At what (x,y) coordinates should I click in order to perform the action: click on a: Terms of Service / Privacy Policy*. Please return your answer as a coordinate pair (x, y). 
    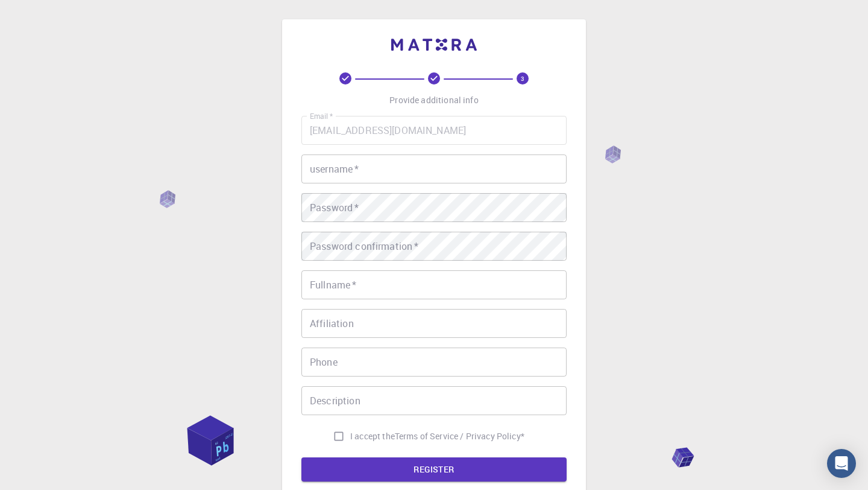
    Looking at the image, I should click on (459, 436).